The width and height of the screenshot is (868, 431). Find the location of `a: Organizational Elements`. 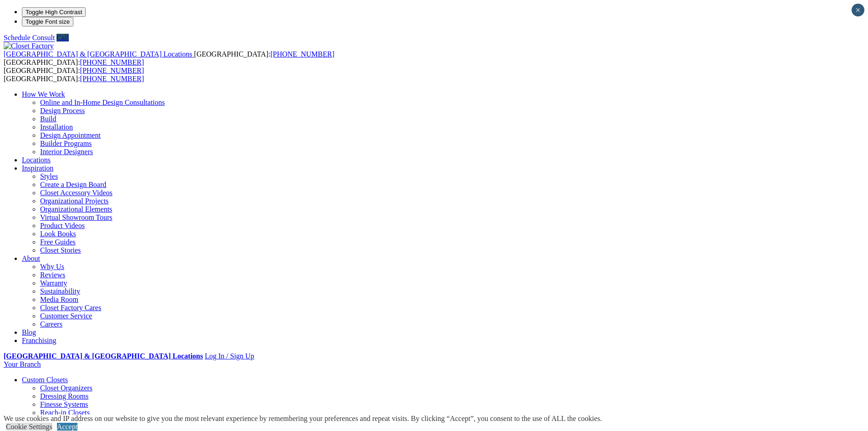

a: Organizational Elements is located at coordinates (76, 209).